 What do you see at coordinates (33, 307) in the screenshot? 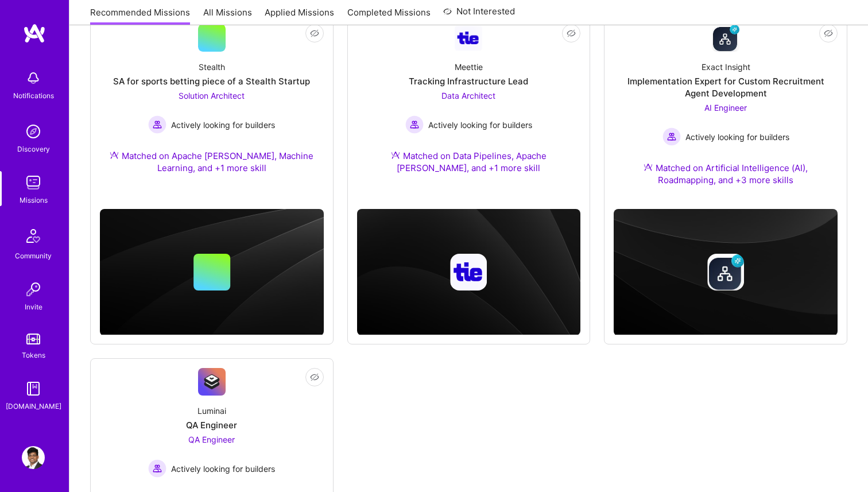
I see `div: Invite` at bounding box center [33, 307].